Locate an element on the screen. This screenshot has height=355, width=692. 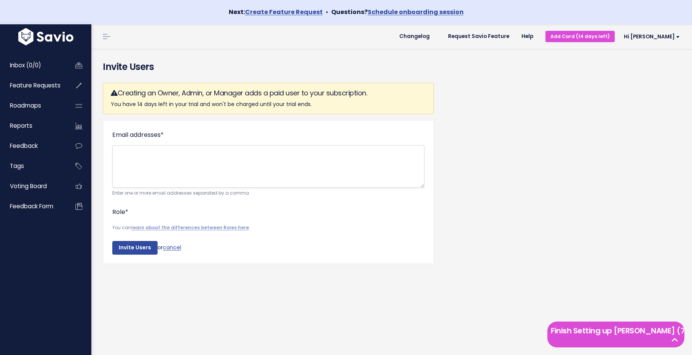
a: Add Card (14 days left) is located at coordinates (580, 36).